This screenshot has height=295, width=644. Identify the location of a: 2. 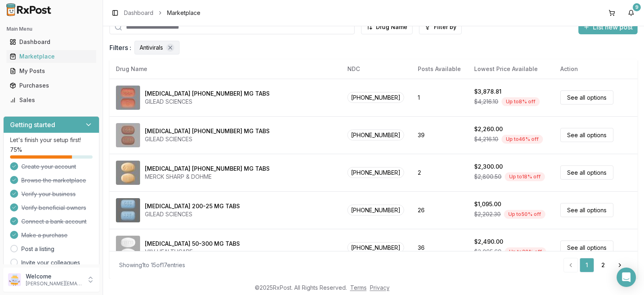
(603, 265).